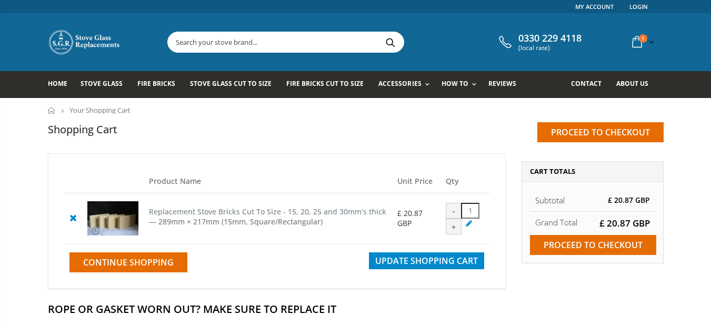 The image size is (711, 324). I want to click on span: About us, so click(632, 83).